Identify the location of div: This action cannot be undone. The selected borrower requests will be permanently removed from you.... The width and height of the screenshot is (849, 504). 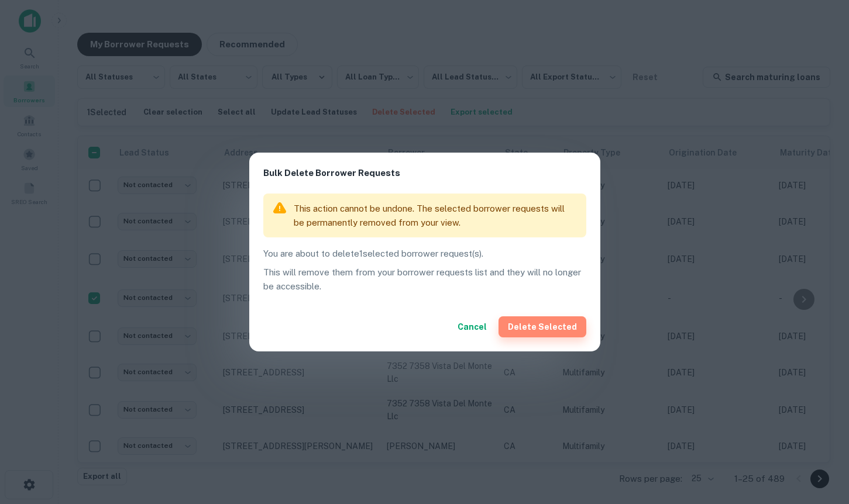
(435, 215).